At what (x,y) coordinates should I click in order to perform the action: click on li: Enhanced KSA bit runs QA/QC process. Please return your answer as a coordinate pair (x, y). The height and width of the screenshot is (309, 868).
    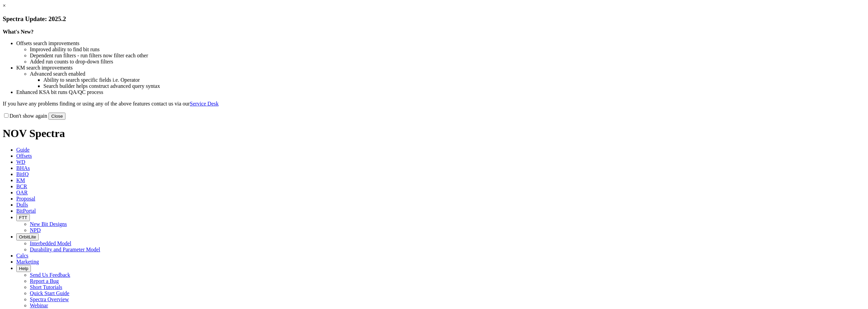
    Looking at the image, I should click on (441, 92).